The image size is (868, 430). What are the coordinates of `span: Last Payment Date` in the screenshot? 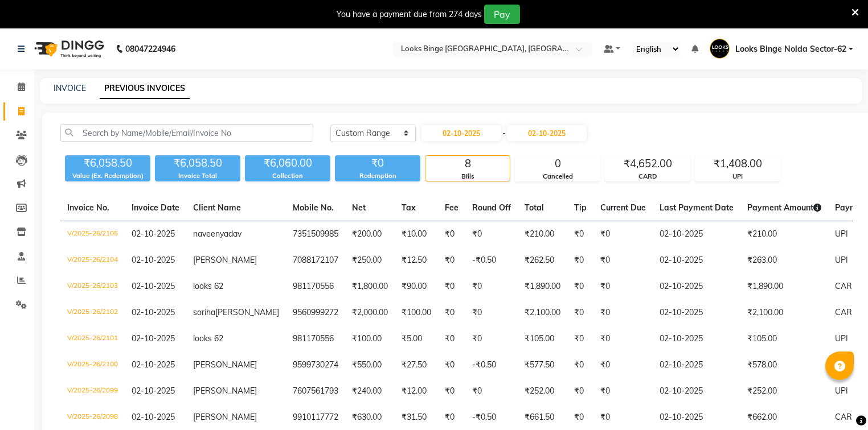 It's located at (697, 208).